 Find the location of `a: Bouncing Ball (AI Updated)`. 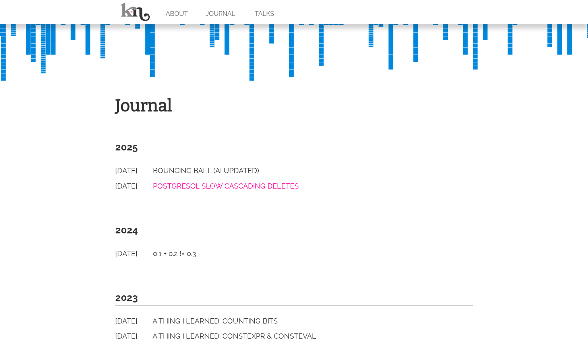

a: Bouncing Ball (AI Updated) is located at coordinates (206, 170).